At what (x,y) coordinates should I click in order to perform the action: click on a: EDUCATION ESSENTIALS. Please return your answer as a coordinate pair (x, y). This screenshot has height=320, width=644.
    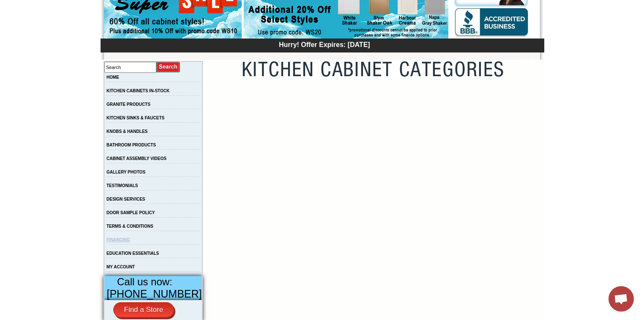
    Looking at the image, I should click on (133, 253).